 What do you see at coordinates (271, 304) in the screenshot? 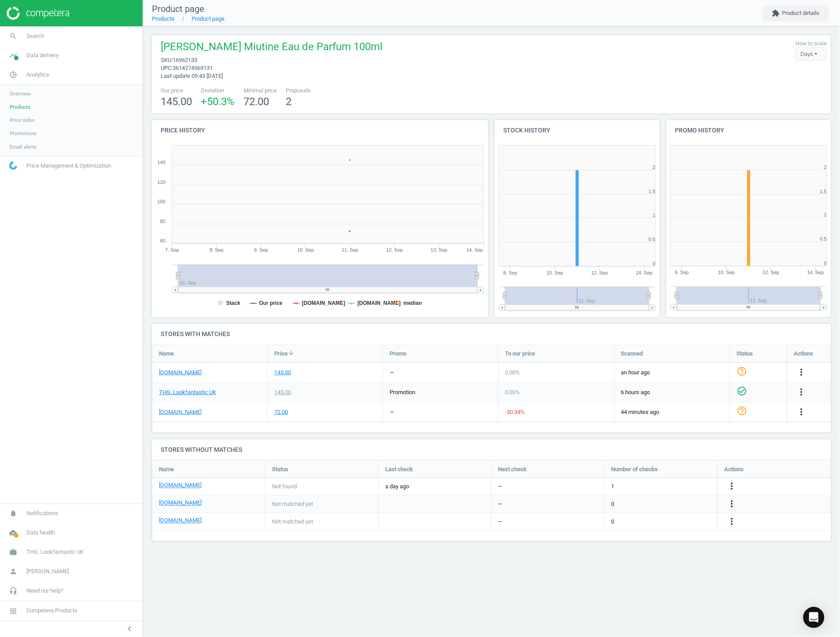
I see `tspan: Our price` at bounding box center [271, 304].